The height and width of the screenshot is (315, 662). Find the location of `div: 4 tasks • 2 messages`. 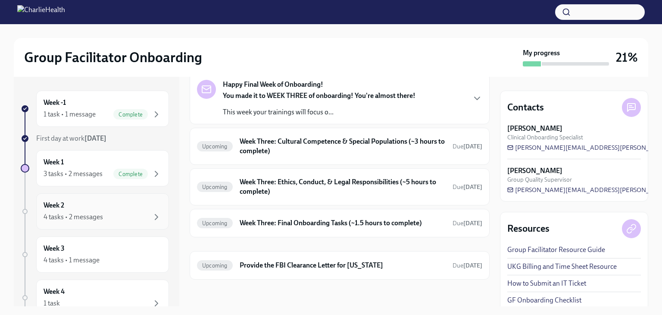

div: 4 tasks • 2 messages is located at coordinates (73, 217).